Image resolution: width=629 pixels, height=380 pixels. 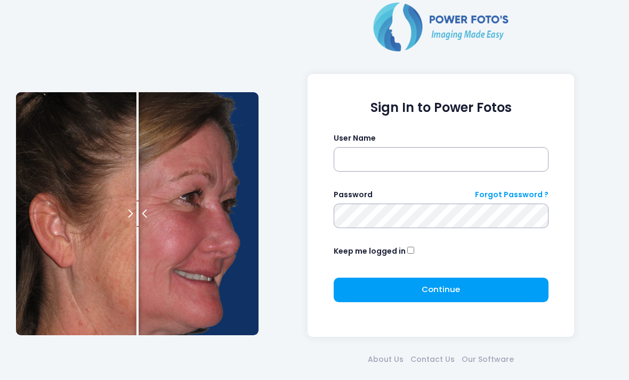 What do you see at coordinates (369, 251) in the screenshot?
I see `label: Keep me logged in` at bounding box center [369, 251].